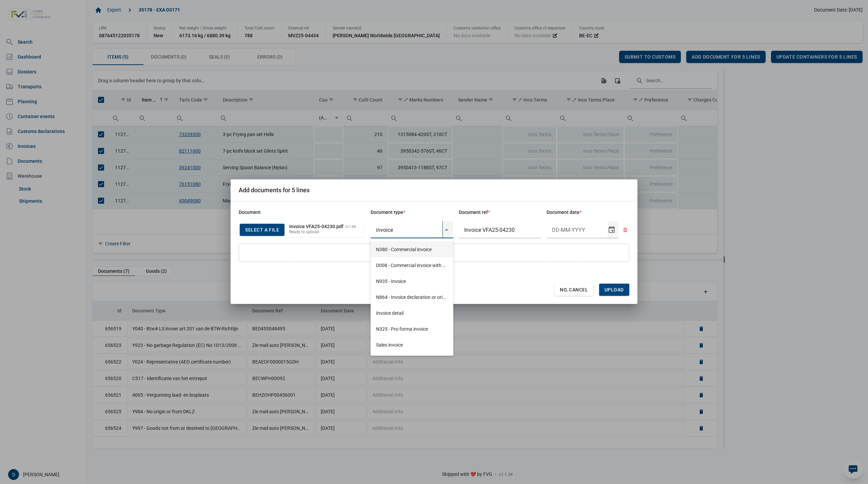 Image resolution: width=868 pixels, height=484 pixels. Describe the element at coordinates (574, 290) in the screenshot. I see `div: No, Cancel` at that location.